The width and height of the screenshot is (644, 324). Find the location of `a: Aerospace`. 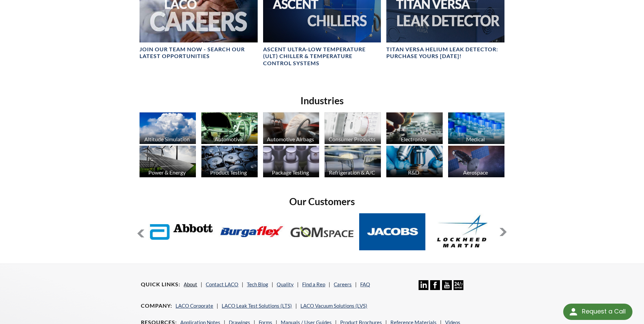

a: Aerospace is located at coordinates (477, 162).